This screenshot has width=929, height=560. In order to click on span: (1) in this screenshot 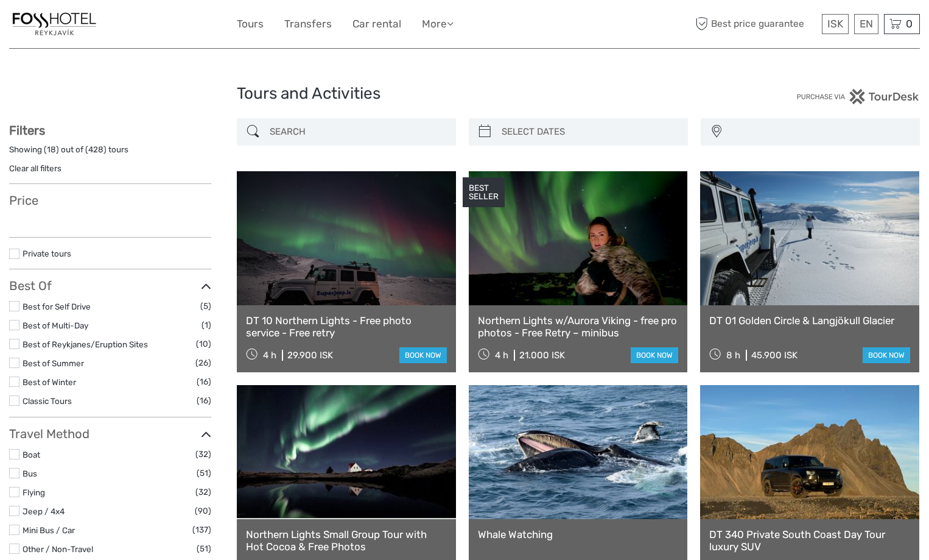, I will do `click(206, 324)`.